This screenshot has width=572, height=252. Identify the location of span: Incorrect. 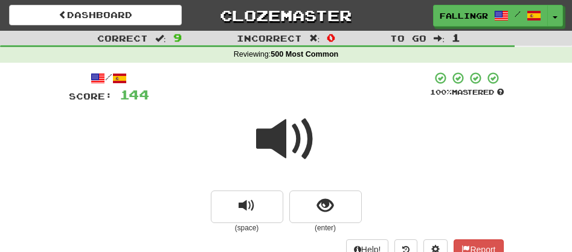
(269, 38).